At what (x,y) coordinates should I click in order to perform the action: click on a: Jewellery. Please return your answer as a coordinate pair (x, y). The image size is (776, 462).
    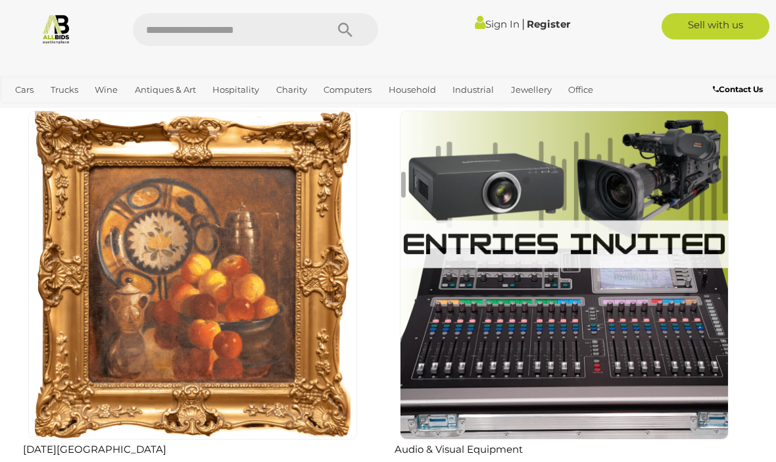
    Looking at the image, I should click on (532, 89).